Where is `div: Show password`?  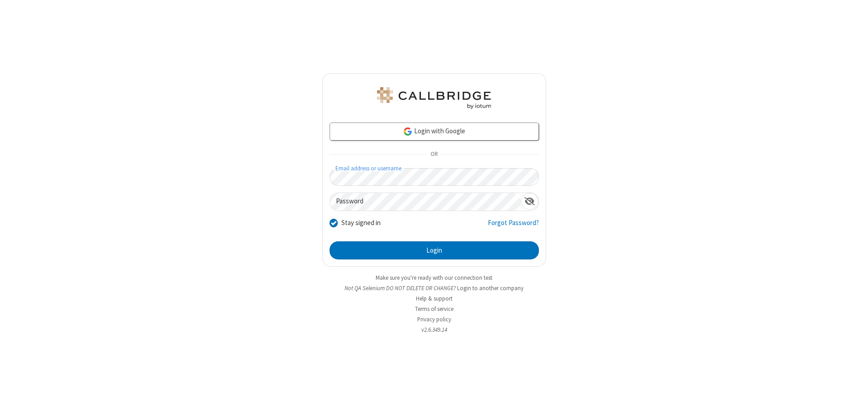 div: Show password is located at coordinates (530, 201).